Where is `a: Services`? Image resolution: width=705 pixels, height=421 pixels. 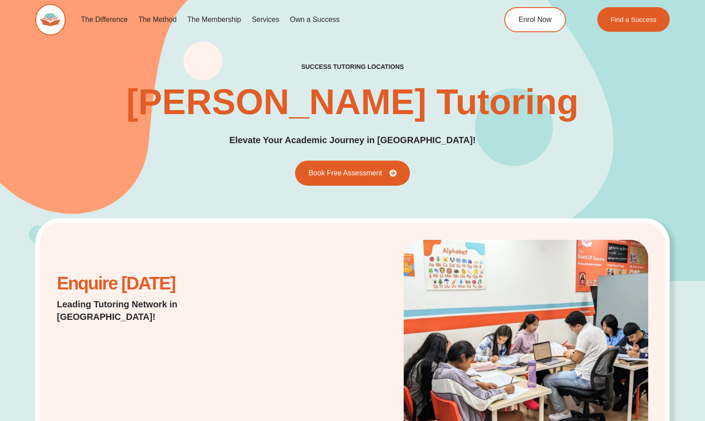
a: Services is located at coordinates (265, 20).